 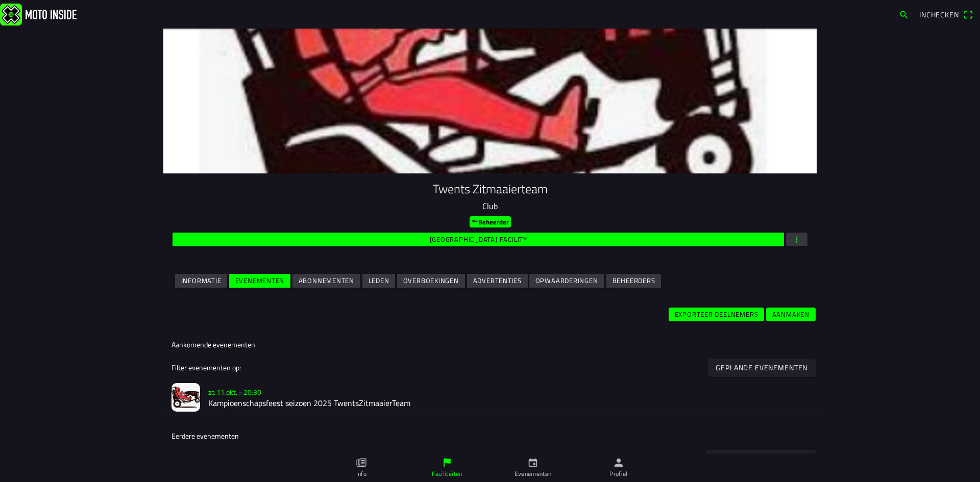 I want to click on ion-button: Aanmaken, so click(x=791, y=314).